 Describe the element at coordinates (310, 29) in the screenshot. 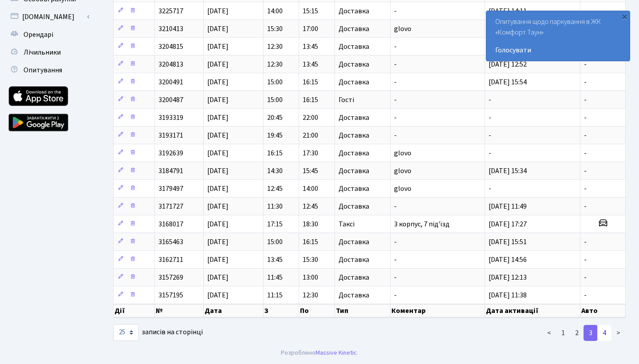

I see `span: 17:00` at that location.